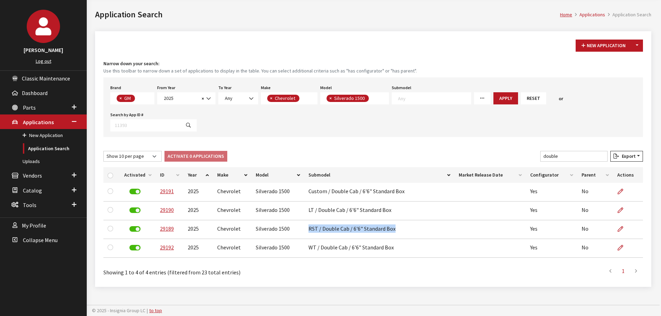 Image resolution: width=661 pixels, height=316 pixels. I want to click on a: 29192, so click(167, 247).